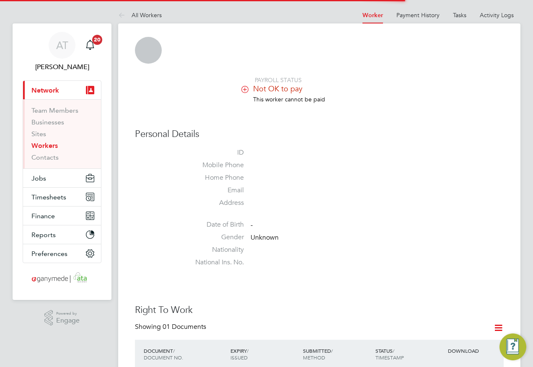 This screenshot has height=367, width=533. I want to click on span: AT, so click(62, 45).